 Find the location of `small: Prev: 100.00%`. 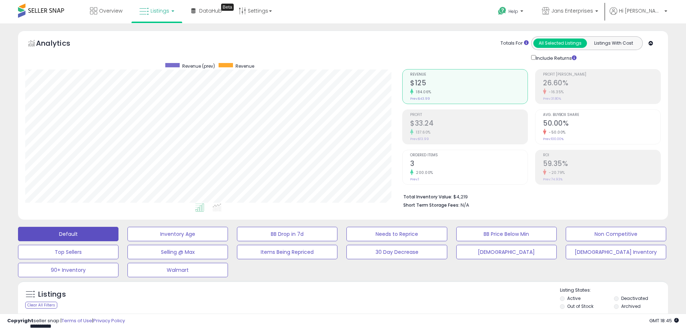

small: Prev: 100.00% is located at coordinates (553, 139).